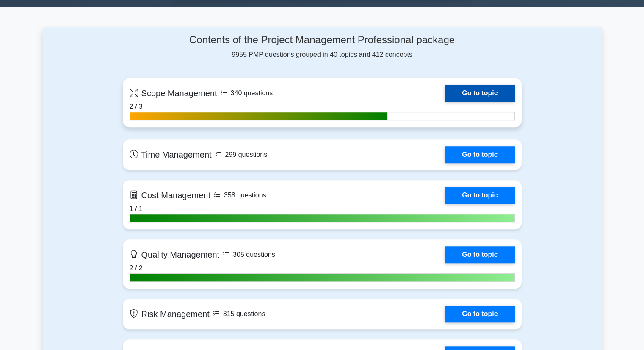 The height and width of the screenshot is (350, 644). What do you see at coordinates (322, 47) in the screenshot?
I see `div: 9955 PMP questions grouped in 40 topics and 412 concepts` at bounding box center [322, 47].